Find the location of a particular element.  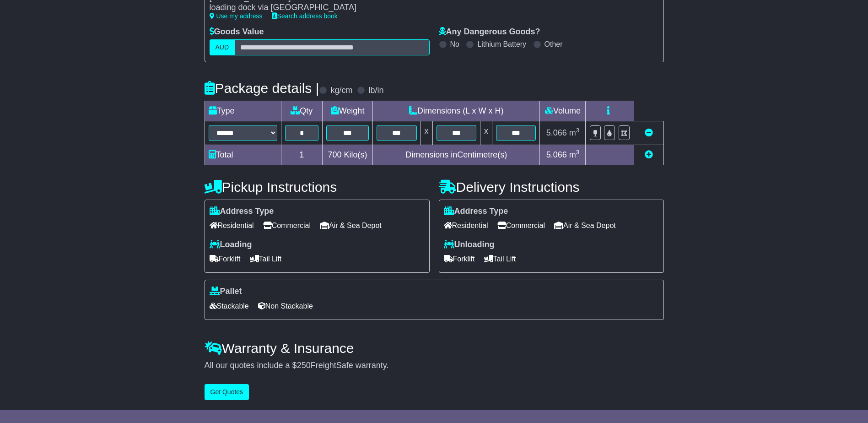

span: Non Stackable is located at coordinates (286, 306).